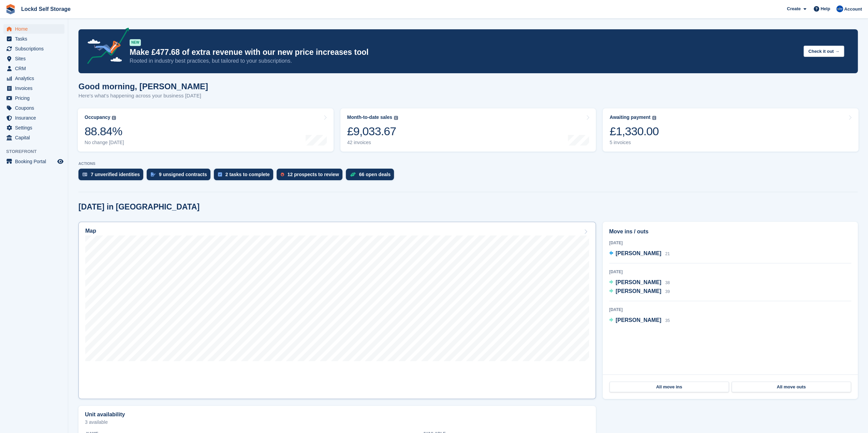 The width and height of the screenshot is (868, 433). What do you see at coordinates (313, 174) in the screenshot?
I see `div: 12 prospects to review` at bounding box center [313, 174].